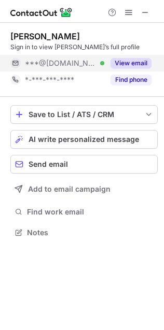 This screenshot has height=330, width=164. I want to click on button: save-profile-one-click, so click(84, 115).